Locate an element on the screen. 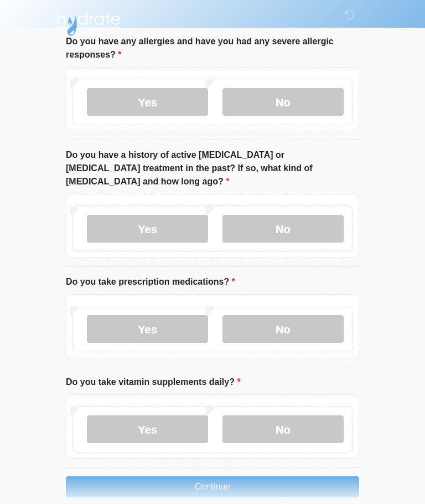  label: Do you take prescription medications? is located at coordinates (150, 282).